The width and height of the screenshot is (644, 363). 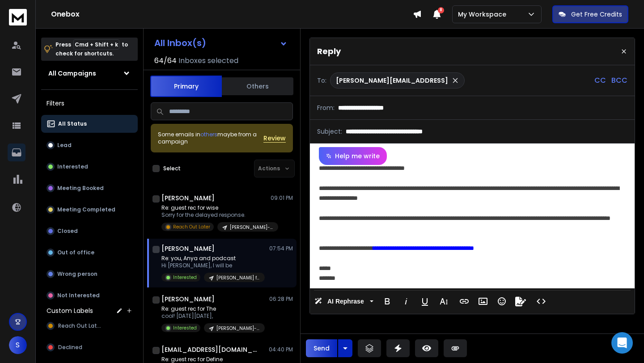 I want to click on span: Reach Out Later, so click(x=80, y=326).